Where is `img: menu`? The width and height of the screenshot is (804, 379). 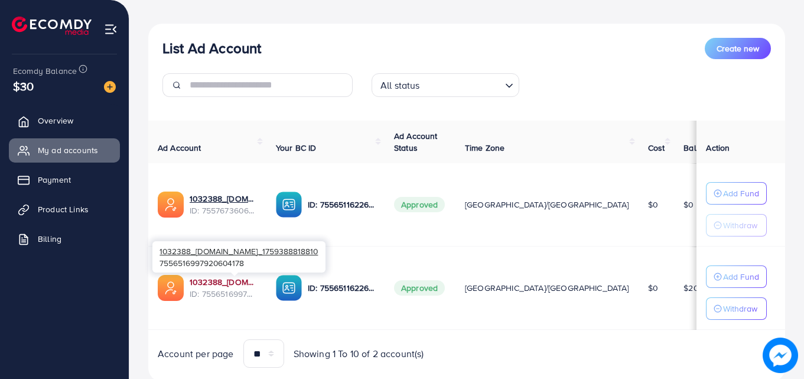
img: menu is located at coordinates (110, 29).